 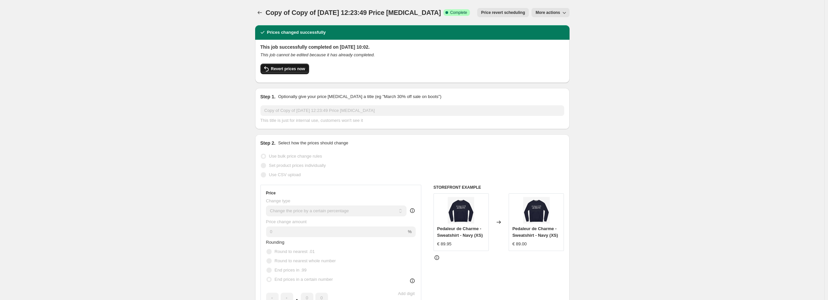 What do you see at coordinates (313, 143) in the screenshot?
I see `p: Select how the prices should change` at bounding box center [313, 143].